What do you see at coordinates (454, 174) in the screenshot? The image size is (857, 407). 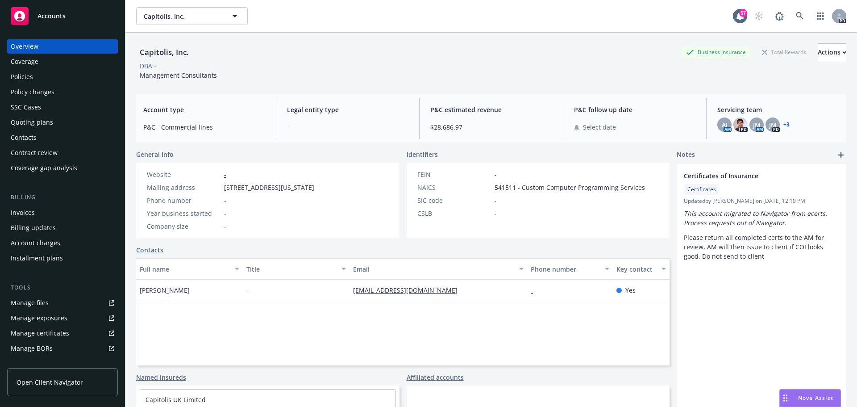 I see `div: FEIN` at bounding box center [454, 174].